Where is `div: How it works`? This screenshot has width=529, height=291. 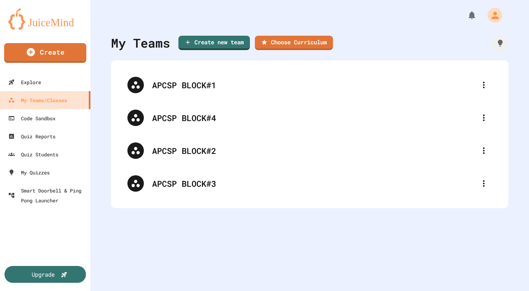
div: How it works is located at coordinates (500, 43).